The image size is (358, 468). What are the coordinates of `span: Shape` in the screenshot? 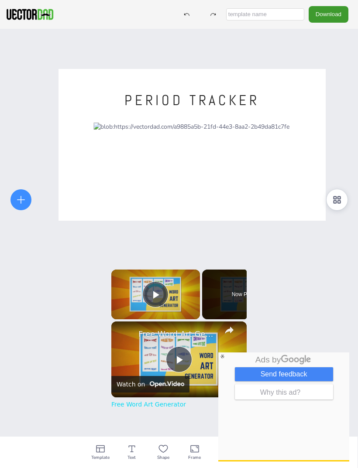 It's located at (163, 458).